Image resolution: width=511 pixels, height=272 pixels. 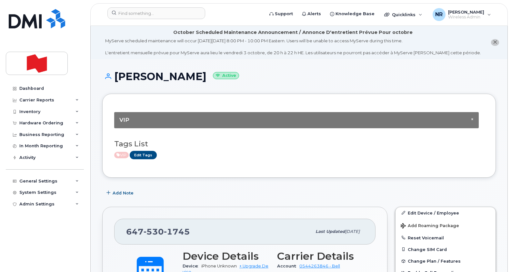 I want to click on a: 0544263846 - Bell, so click(x=320, y=265).